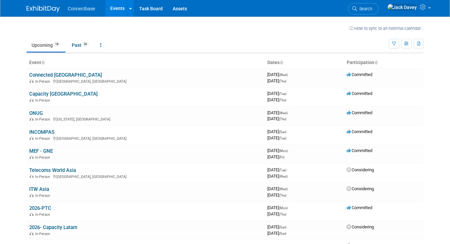 This screenshot has height=244, width=450. I want to click on a: Sort by Start Date, so click(281, 62).